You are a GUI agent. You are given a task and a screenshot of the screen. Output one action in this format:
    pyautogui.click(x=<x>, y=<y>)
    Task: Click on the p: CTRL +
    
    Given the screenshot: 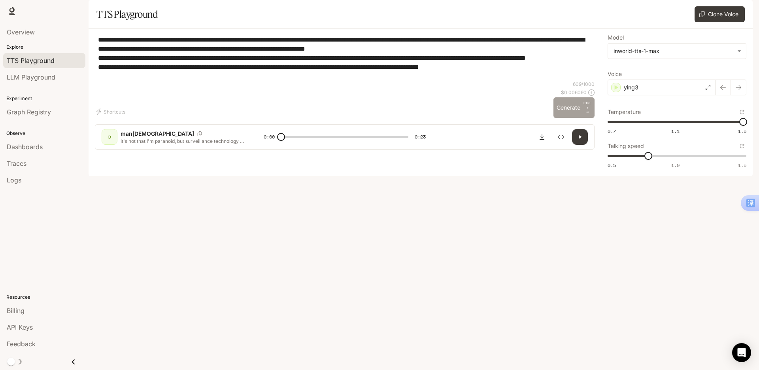 What is the action you would take?
    pyautogui.click(x=587, y=105)
    